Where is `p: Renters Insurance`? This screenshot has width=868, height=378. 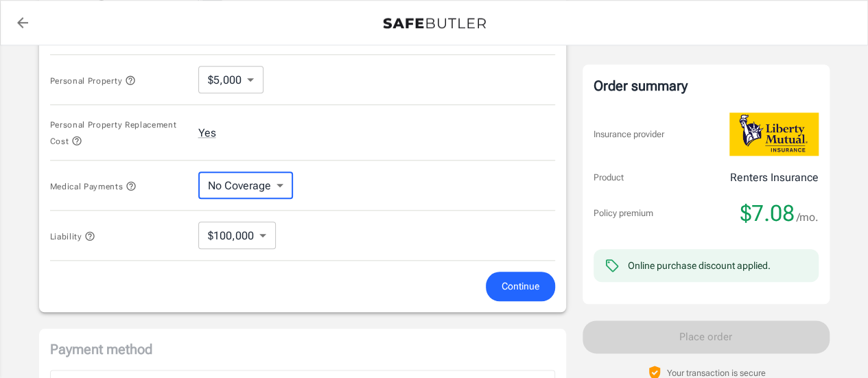
p: Renters Insurance is located at coordinates (774, 178).